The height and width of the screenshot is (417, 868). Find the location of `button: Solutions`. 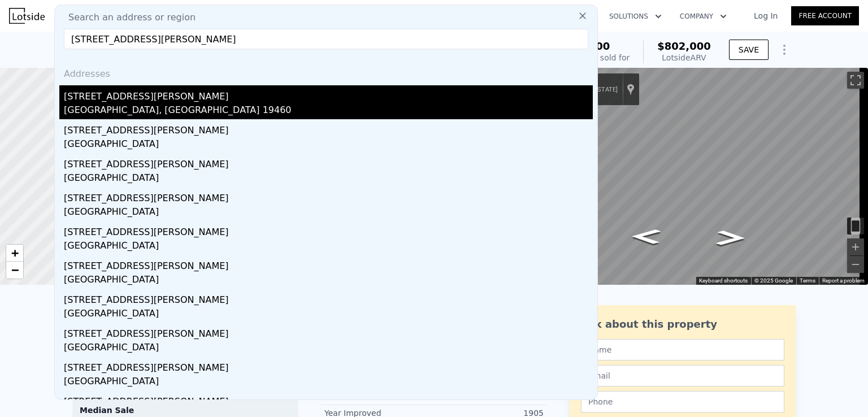

button: Solutions is located at coordinates (636, 16).